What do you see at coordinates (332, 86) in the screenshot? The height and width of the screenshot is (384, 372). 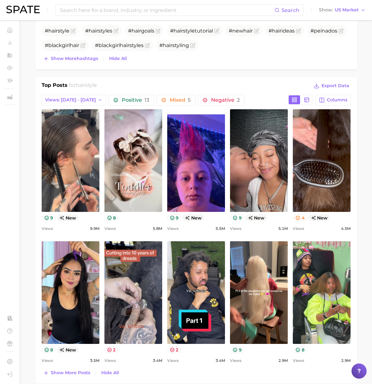 I see `button: Export Data` at bounding box center [332, 86].